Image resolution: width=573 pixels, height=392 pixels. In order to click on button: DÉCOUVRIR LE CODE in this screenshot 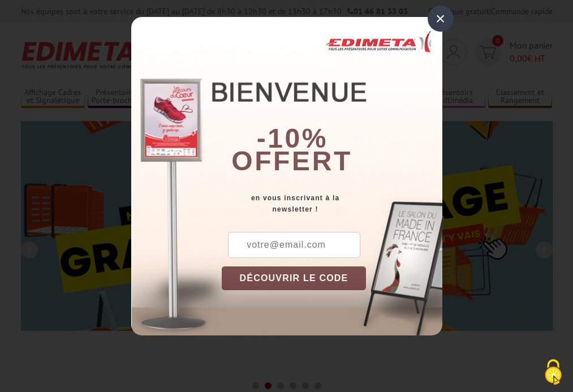, I will do `click(294, 278)`.